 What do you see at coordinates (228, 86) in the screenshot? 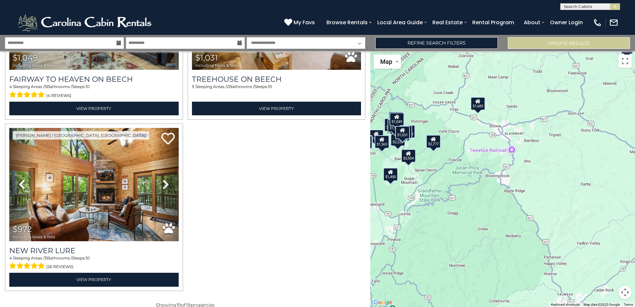
I see `span: 2` at bounding box center [228, 86].